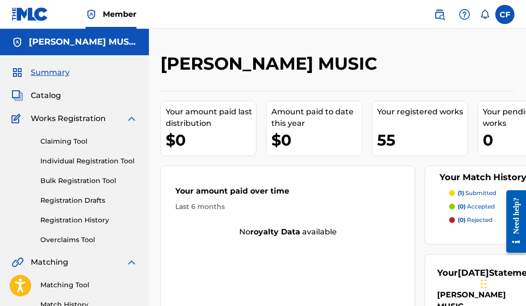 This screenshot has height=306, width=526. Describe the element at coordinates (464, 14) in the screenshot. I see `img: help` at that location.